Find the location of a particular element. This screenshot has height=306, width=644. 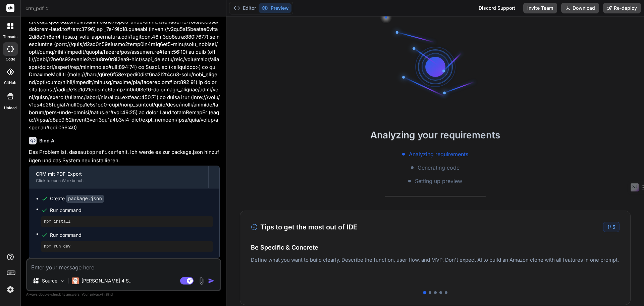

code: autoprefixer is located at coordinates (98, 153).